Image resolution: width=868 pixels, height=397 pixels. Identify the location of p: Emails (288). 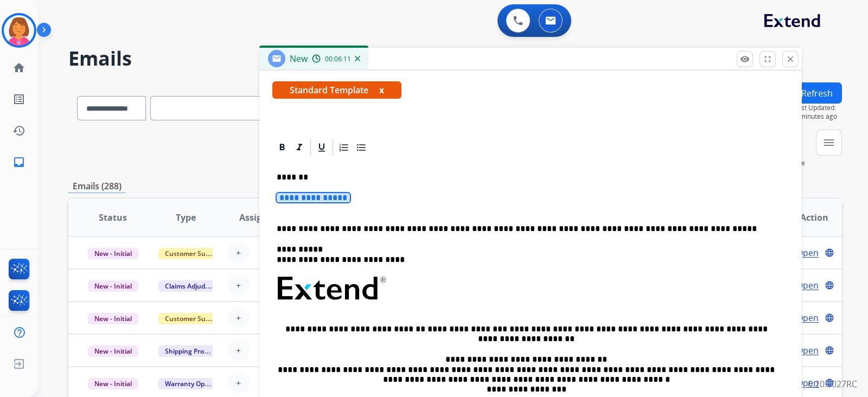
(97, 186).